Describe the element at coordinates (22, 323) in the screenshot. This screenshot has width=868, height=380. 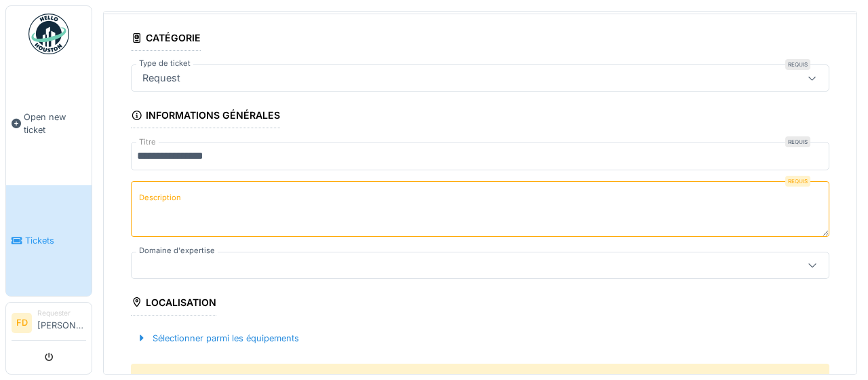
I see `li: FD` at that location.